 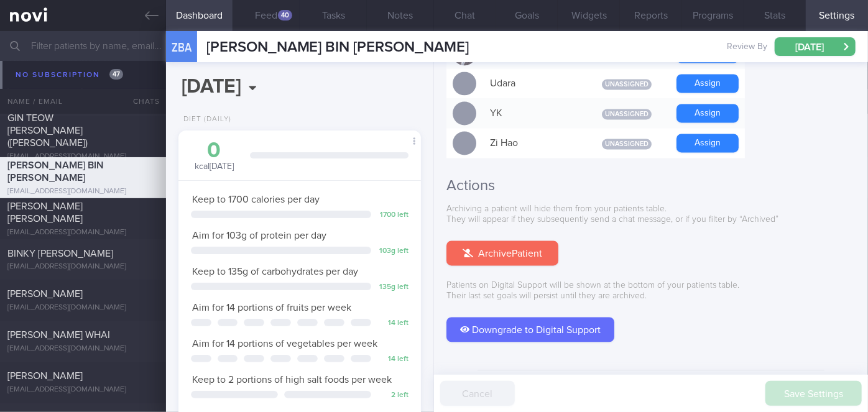 I want to click on button: ArchivePatient, so click(x=502, y=253).